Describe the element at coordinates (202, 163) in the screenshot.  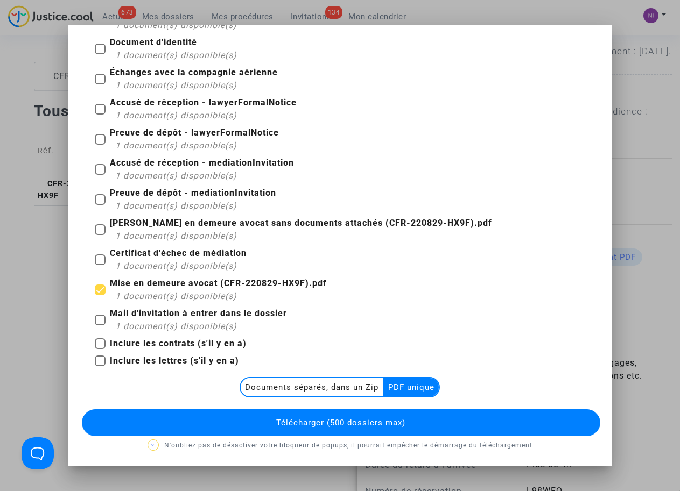
I see `b: Accusé de réception - mediationInvitation` at that location.